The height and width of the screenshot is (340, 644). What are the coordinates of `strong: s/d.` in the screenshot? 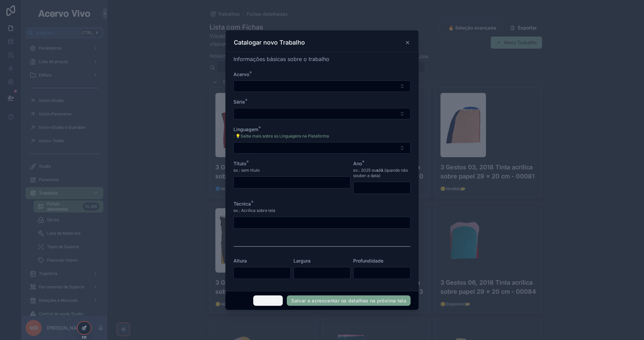 It's located at (381, 170).